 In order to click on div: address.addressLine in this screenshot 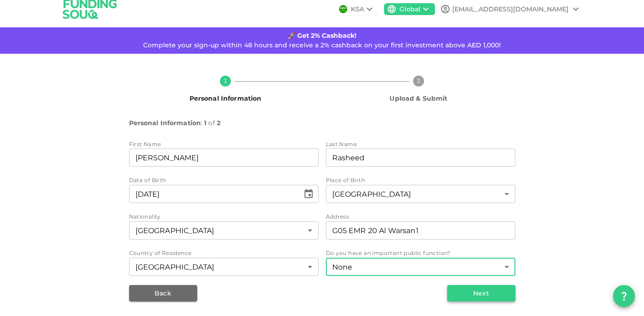, I will do `click(421, 230)`.